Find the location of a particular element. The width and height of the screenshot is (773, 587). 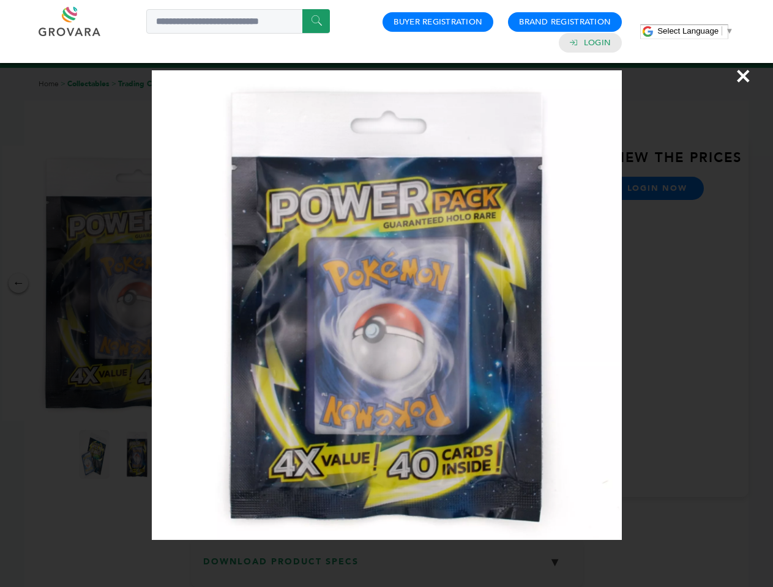

a: Select Language​ is located at coordinates (695, 31).